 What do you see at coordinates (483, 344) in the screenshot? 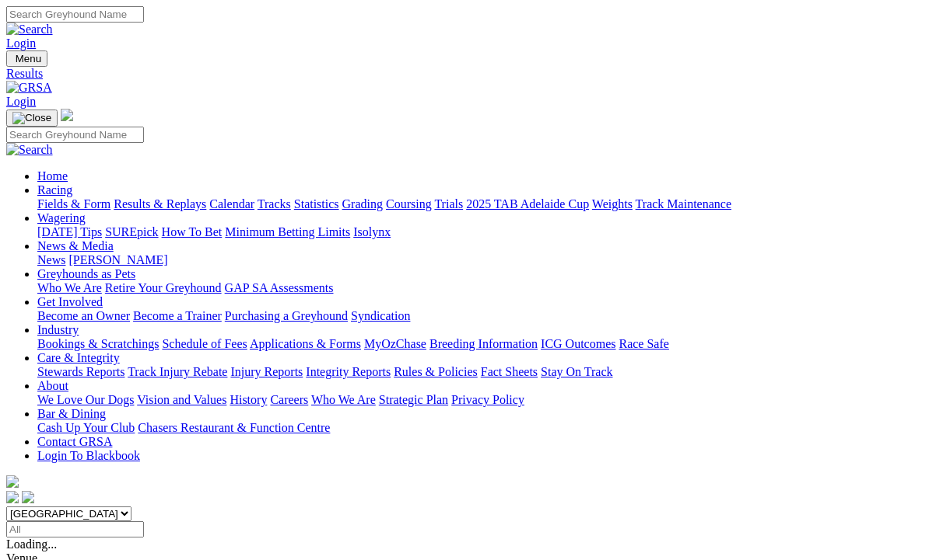
I see `a: Breeding Information` at bounding box center [483, 344].